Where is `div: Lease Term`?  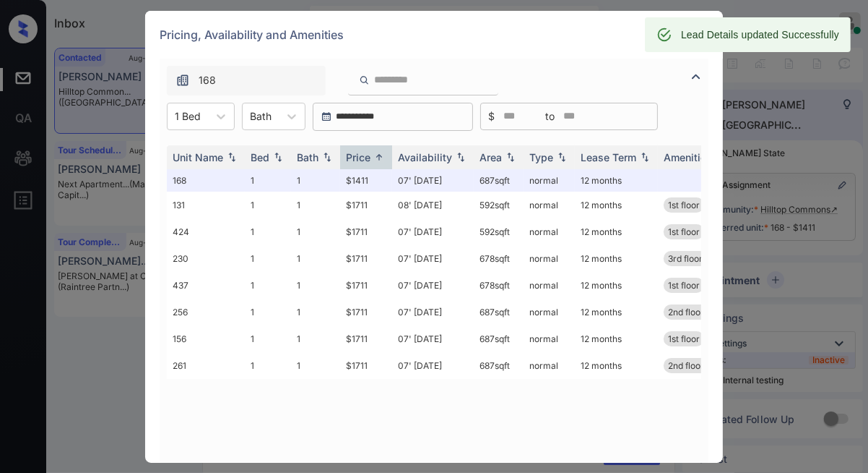
div: Lease Term is located at coordinates (608, 157).